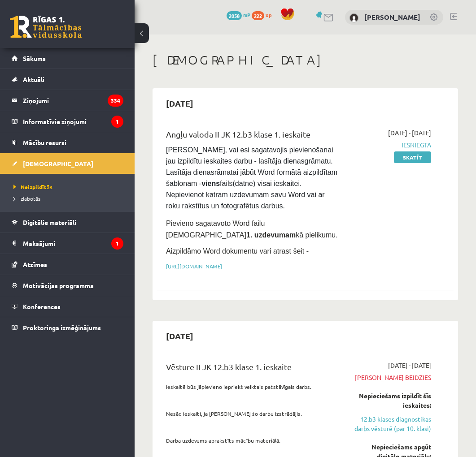  Describe the element at coordinates (391, 424) in the screenshot. I see `a: 12.b3 klases diagnostikas darbs vēsturē (par 10. klasi)` at that location.